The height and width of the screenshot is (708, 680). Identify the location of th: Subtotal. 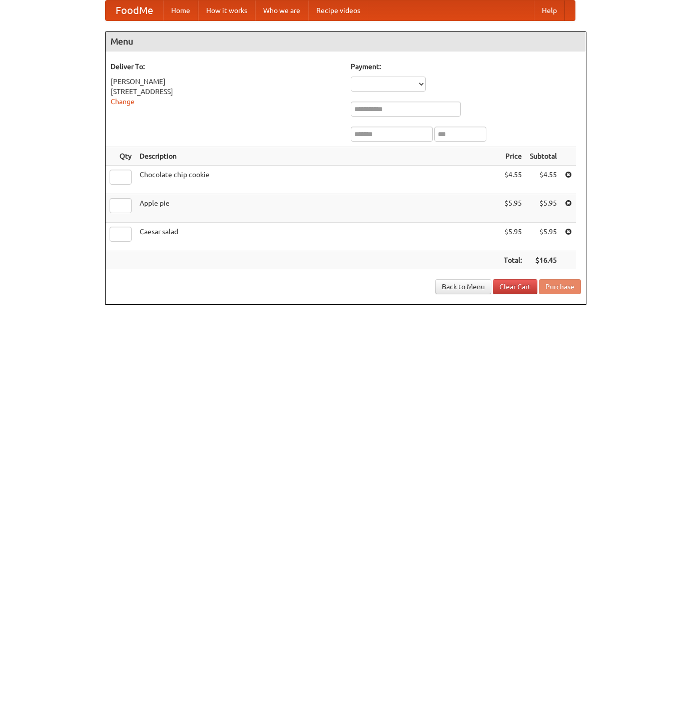
(543, 156).